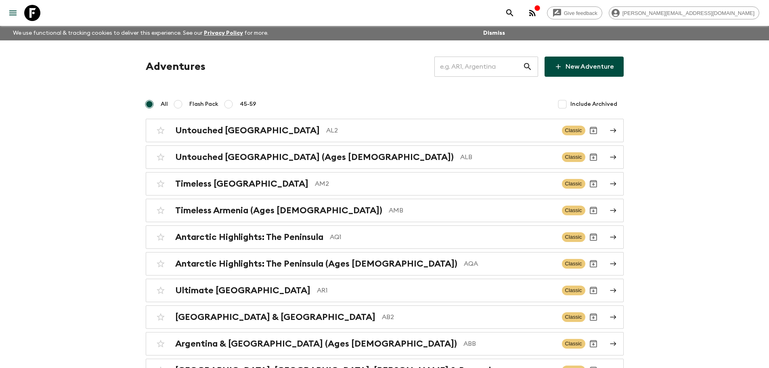 This screenshot has height=368, width=769. What do you see at coordinates (435, 184) in the screenshot?
I see `p: AM2` at bounding box center [435, 184].